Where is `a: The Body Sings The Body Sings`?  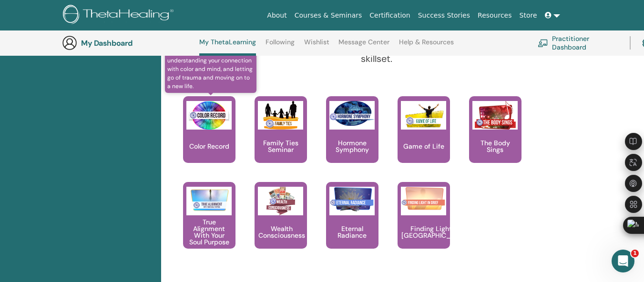
a: The Body Sings The Body Sings is located at coordinates (495, 139).